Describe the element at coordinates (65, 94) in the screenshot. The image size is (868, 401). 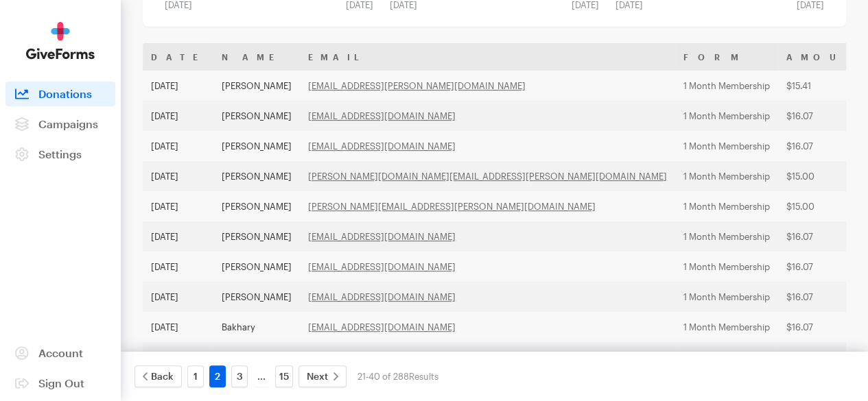
I see `span: Donations` at that location.